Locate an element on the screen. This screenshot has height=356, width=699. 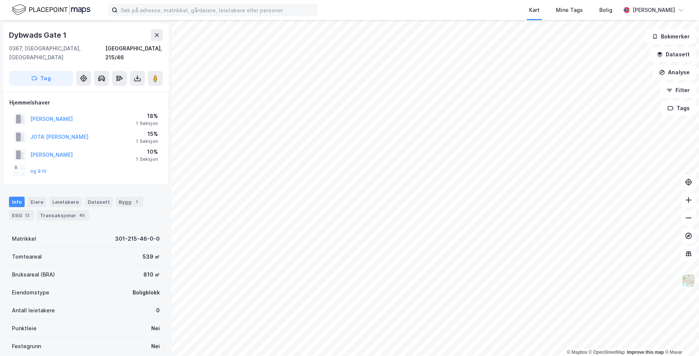
div: Datasett is located at coordinates (99, 202).